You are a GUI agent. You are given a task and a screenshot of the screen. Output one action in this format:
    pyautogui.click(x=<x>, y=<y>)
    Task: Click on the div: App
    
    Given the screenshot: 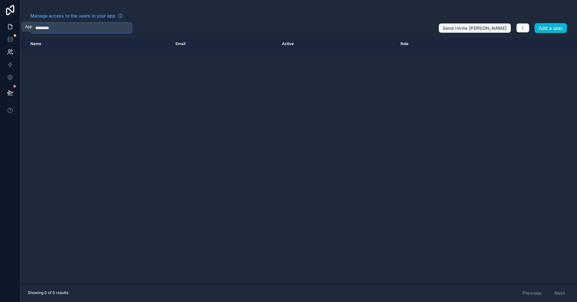 What is the action you would take?
    pyautogui.click(x=29, y=27)
    